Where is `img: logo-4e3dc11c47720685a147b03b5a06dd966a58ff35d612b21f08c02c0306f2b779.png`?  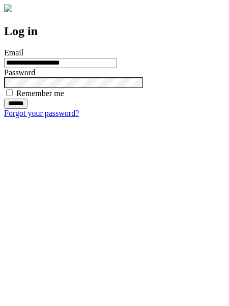 img: logo-4e3dc11c47720685a147b03b5a06dd966a58ff35d612b21f08c02c0306f2b779.png is located at coordinates (8, 8).